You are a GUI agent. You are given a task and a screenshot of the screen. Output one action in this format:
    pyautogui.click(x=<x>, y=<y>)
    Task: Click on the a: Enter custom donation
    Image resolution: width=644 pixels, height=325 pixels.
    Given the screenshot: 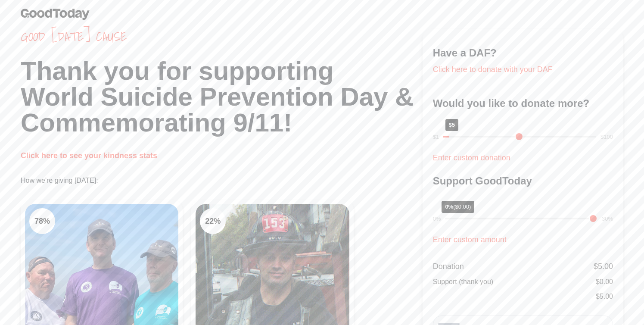 What is the action you would take?
    pyautogui.click(x=472, y=158)
    